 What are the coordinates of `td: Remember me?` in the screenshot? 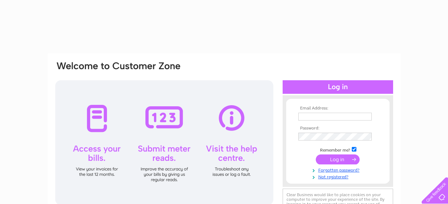 It's located at (338, 149).